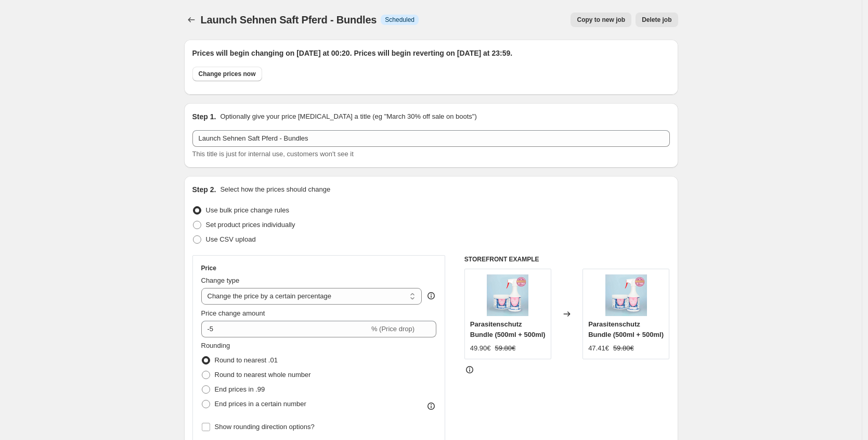  I want to click on h2: Step 1., so click(205, 117).